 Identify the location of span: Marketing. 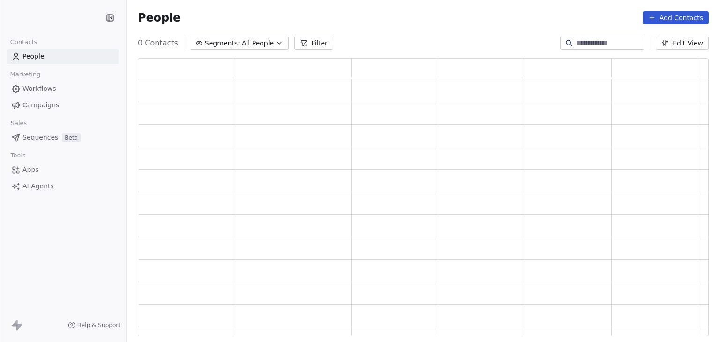
(25, 75).